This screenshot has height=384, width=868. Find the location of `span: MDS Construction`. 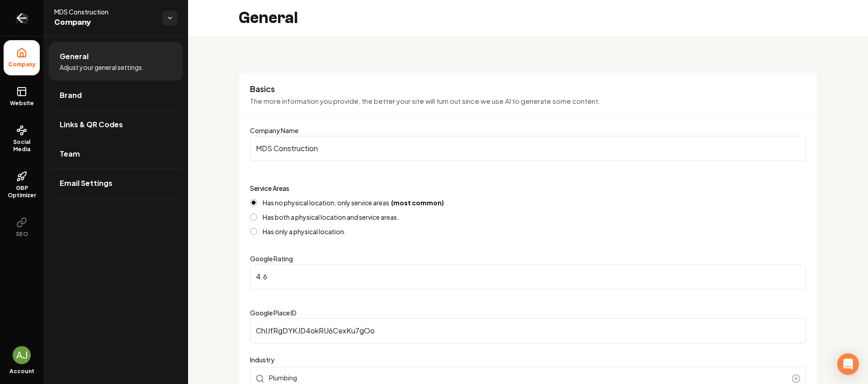

span: MDS Construction is located at coordinates (105, 12).